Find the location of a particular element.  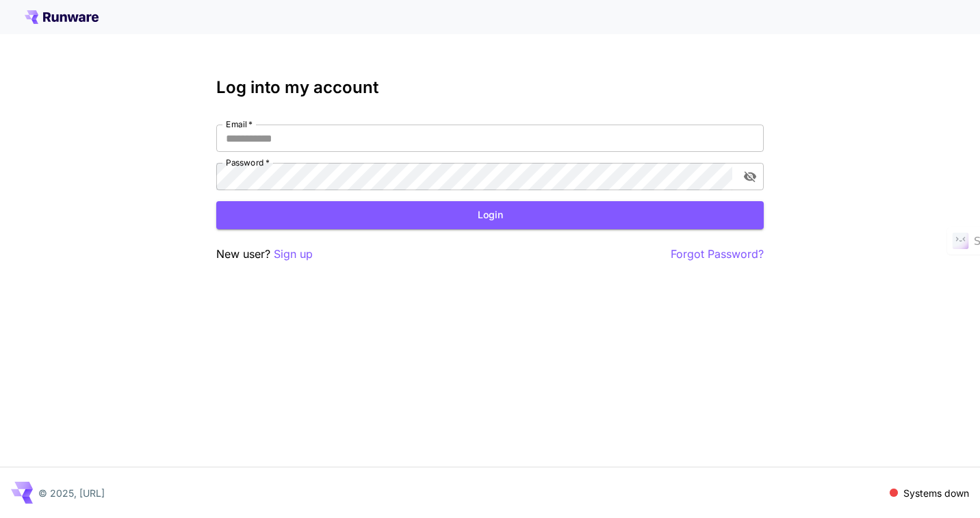

button: toggle password visibility is located at coordinates (750, 176).